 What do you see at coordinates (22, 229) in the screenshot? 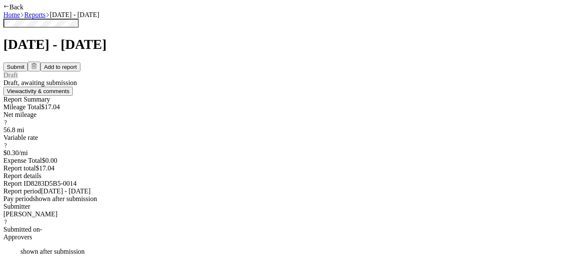
I see `span: Submitted on` at bounding box center [22, 229].